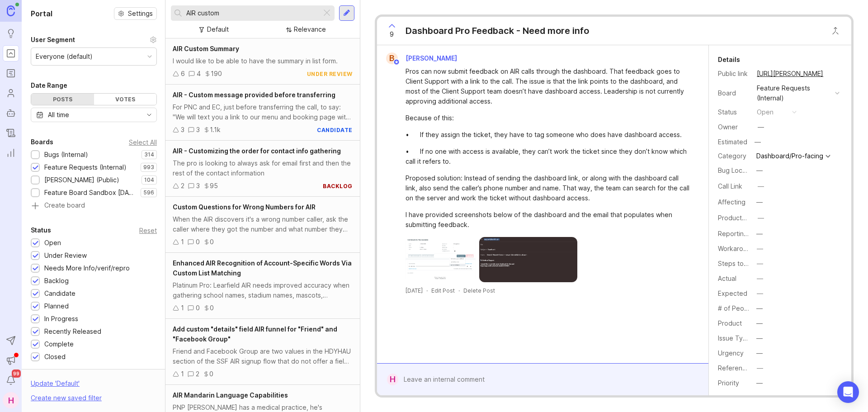  I want to click on img: https://canny-assets.io/images/908fdb195e429463bd5b085c717e5b89.png, so click(528, 260).